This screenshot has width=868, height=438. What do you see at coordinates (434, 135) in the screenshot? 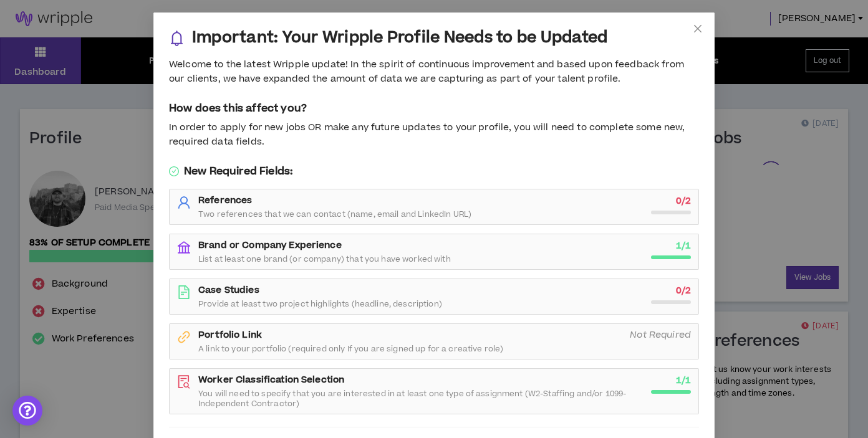
I see `div: In order to apply for new jobs OR make any future updates to your profile, you will need to compl...` at bounding box center [434, 135].